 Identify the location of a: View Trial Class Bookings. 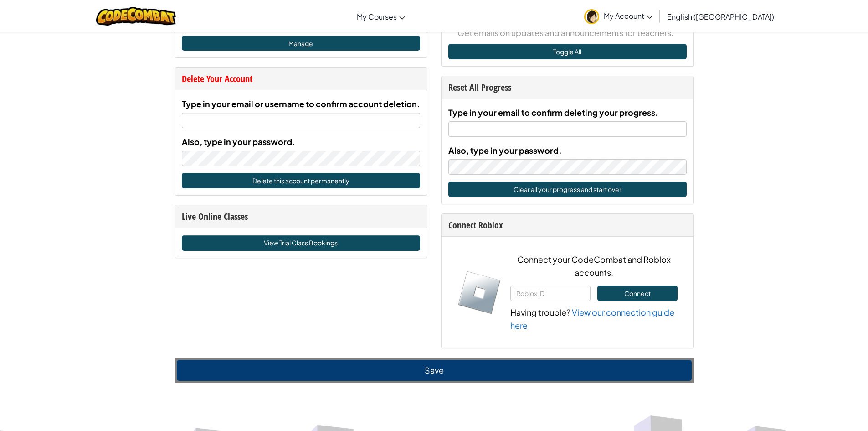
(301, 243).